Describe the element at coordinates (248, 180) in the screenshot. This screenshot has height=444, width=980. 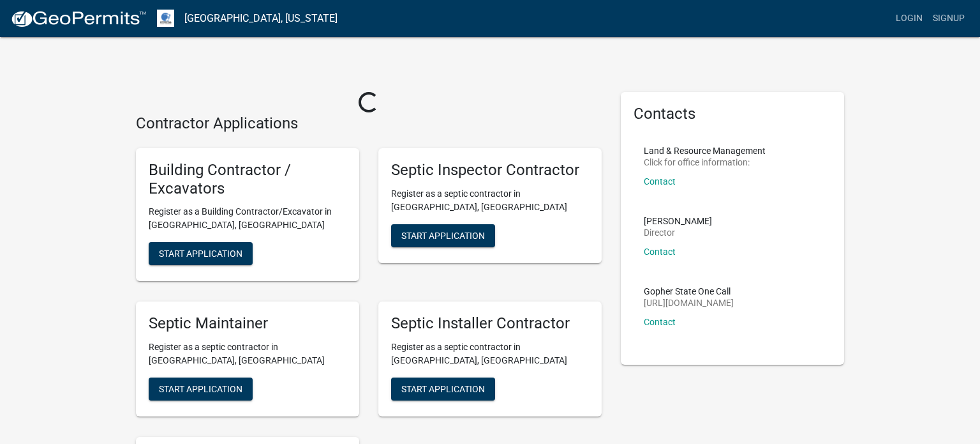
I see `h5: Building Contractor / Excavators` at that location.